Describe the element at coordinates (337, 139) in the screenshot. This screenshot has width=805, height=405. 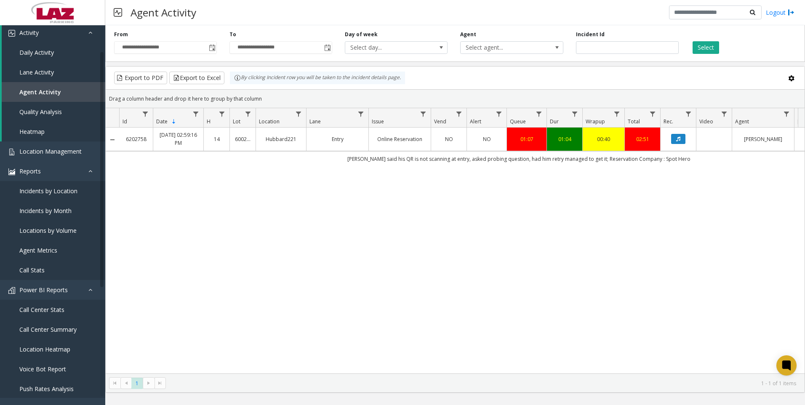
I see `a: Entry` at that location.